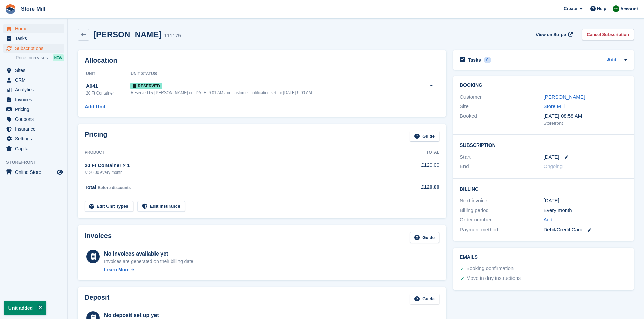 The image size is (644, 319). What do you see at coordinates (490, 269) in the screenshot?
I see `div: Booking confirmation` at bounding box center [490, 269].